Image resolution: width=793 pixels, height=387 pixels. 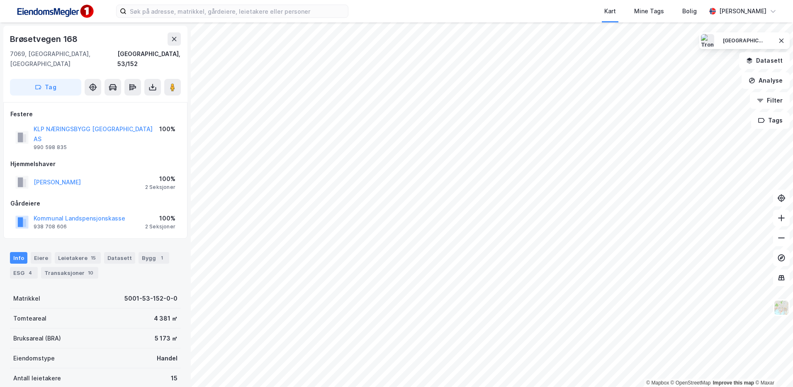 What do you see at coordinates (95, 114) in the screenshot?
I see `div: Festere` at bounding box center [95, 114].